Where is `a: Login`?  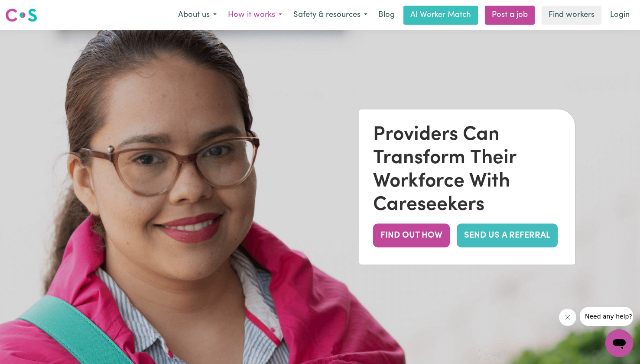
a: Login is located at coordinates (619, 15).